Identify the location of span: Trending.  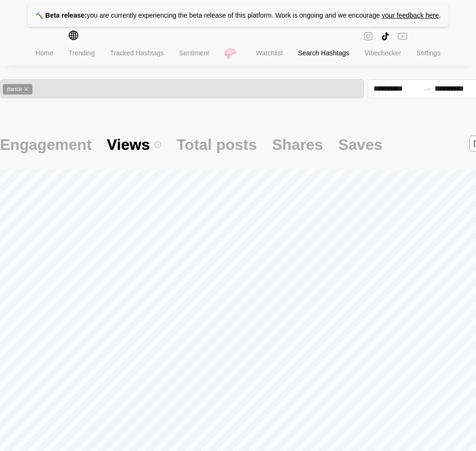
(82, 53).